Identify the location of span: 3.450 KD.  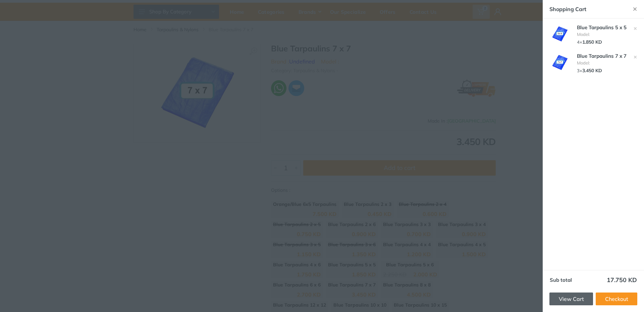
(592, 71).